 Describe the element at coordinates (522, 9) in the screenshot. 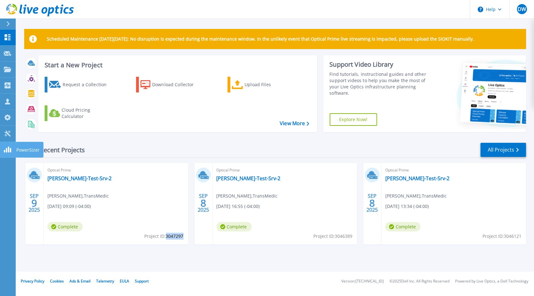

I see `span: DW` at that location.